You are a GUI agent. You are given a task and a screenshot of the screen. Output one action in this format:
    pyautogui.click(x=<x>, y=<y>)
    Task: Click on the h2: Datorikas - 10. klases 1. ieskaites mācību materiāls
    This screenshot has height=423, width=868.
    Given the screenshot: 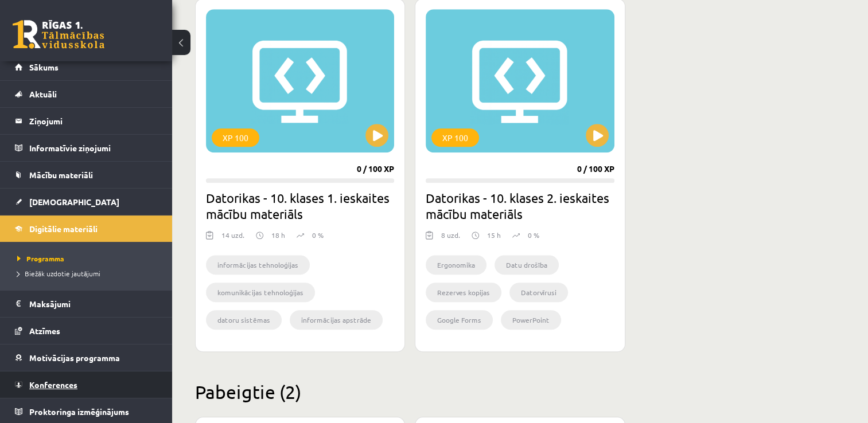 What is the action you would take?
    pyautogui.click(x=300, y=206)
    